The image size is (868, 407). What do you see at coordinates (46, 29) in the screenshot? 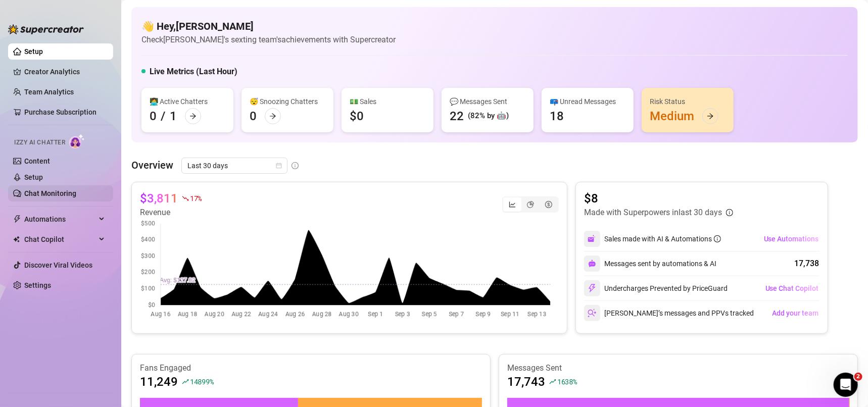
I see `img: logo-BBDzfeDw.svg` at bounding box center [46, 29].